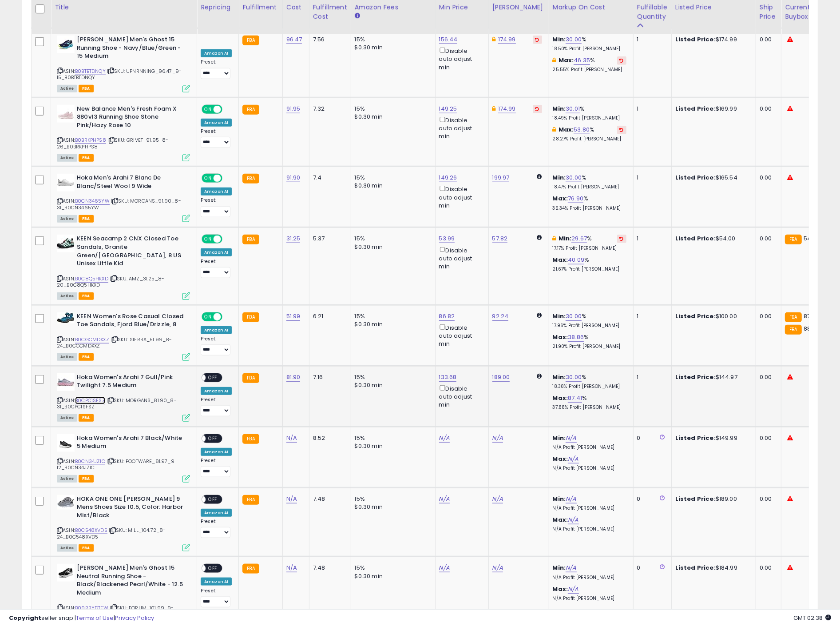 Image resolution: width=840 pixels, height=627 pixels. What do you see at coordinates (135, 617) in the screenshot?
I see `a: Privacy Policy` at bounding box center [135, 617].